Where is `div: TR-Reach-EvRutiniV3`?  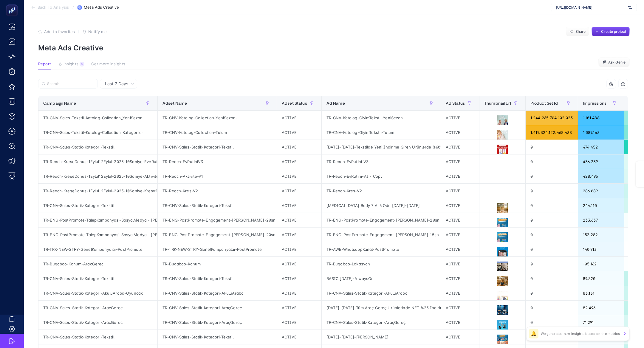 div: TR-Reach-EvRutiniV3 is located at coordinates (217, 161).